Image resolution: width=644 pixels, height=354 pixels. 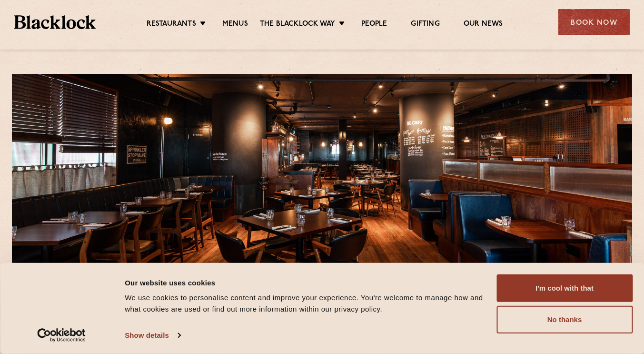 What do you see at coordinates (62, 335) in the screenshot?
I see `a: Usercentrics Cookiebot - opens in a new window` at bounding box center [62, 335].